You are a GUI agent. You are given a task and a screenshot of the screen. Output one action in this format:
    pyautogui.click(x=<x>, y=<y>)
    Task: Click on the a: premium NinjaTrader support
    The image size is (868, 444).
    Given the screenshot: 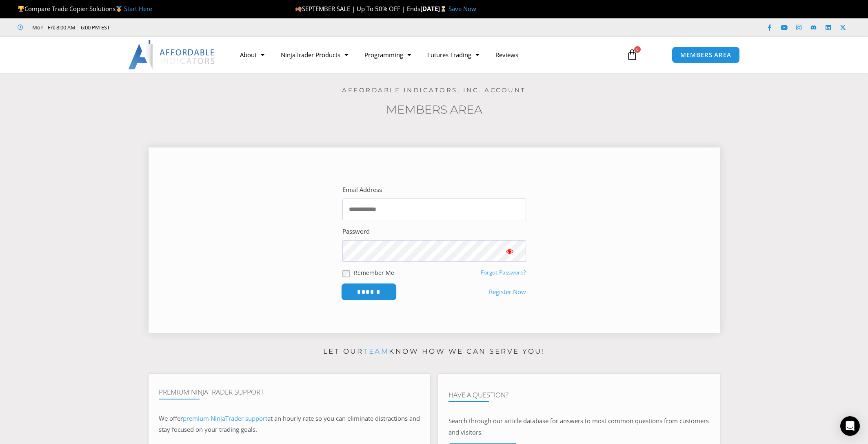 What is the action you would take?
    pyautogui.click(x=225, y=418)
    